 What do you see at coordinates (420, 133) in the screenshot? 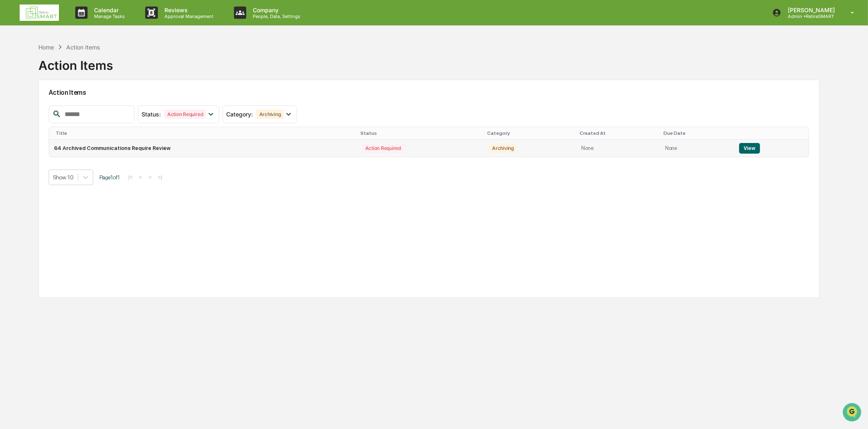
I see `div: Status` at bounding box center [420, 133].